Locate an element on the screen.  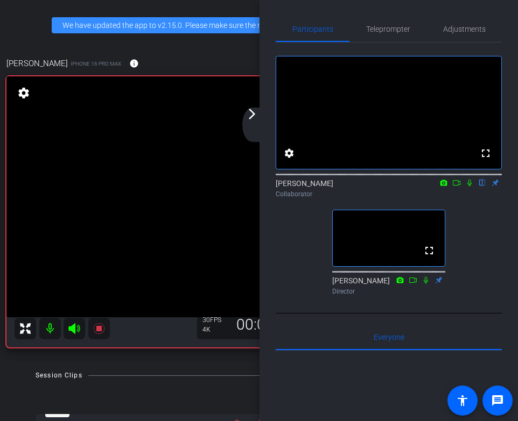
span: Everyone is located at coordinates (389, 337).